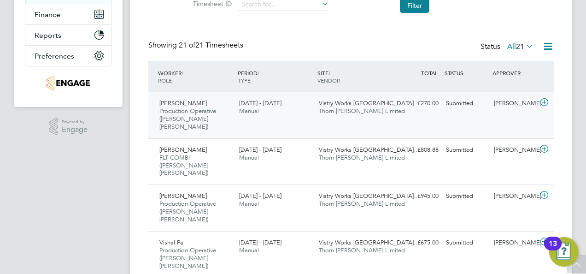  What do you see at coordinates (68, 56) in the screenshot?
I see `button: Preferences` at bounding box center [68, 56].